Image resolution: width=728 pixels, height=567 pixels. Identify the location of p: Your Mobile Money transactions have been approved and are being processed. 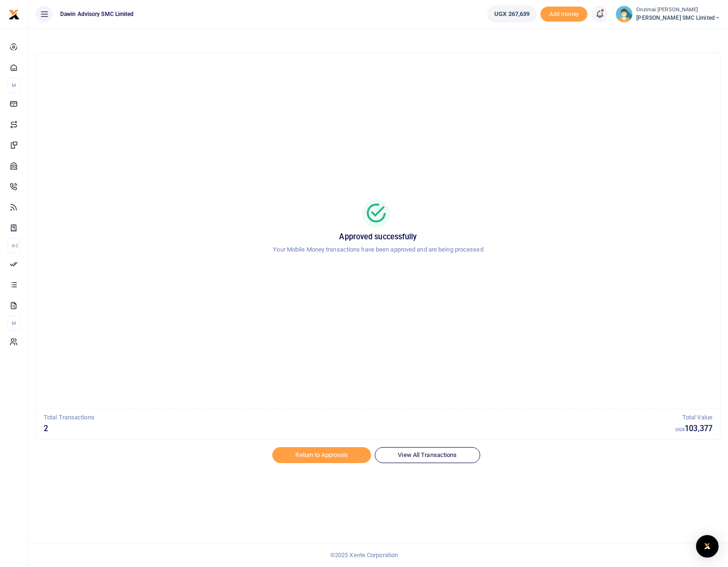
(378, 250).